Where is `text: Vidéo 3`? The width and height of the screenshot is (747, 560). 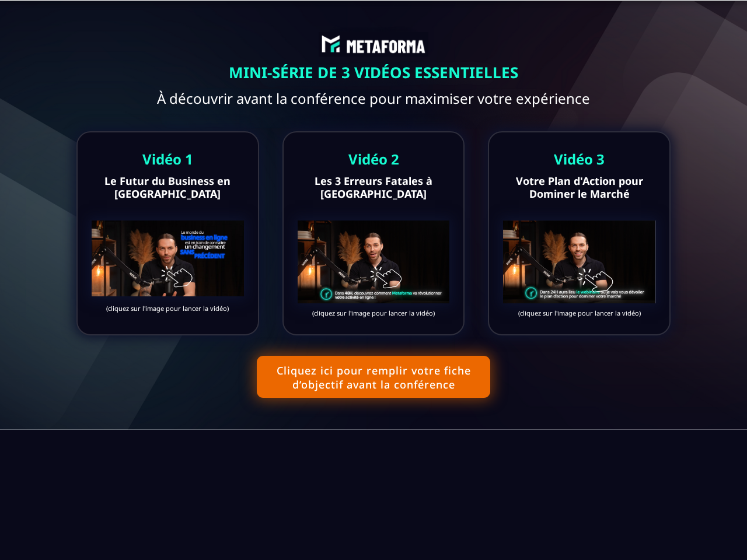
text: Vidéo 3 is located at coordinates (579, 159).